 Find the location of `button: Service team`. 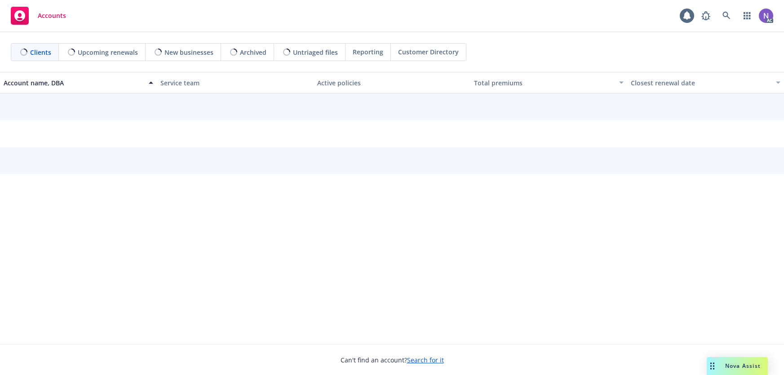

button: Service team is located at coordinates (235, 83).